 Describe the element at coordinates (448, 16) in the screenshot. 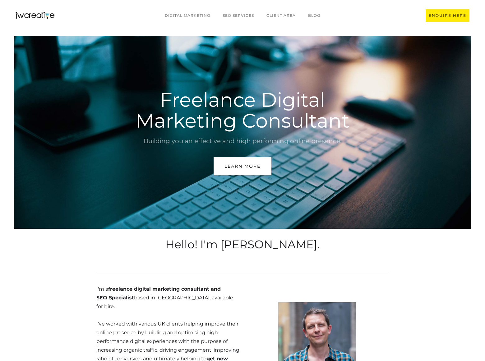

I see `div: ENQUIRE HERE` at that location.